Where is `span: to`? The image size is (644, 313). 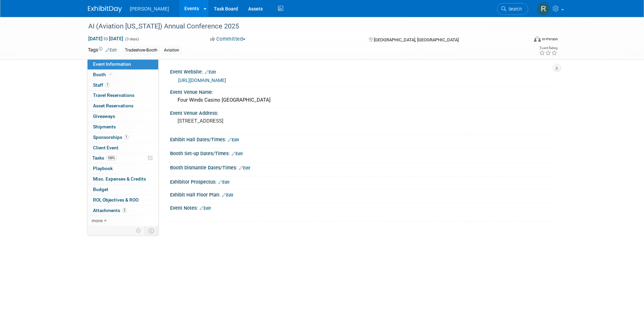
span: to is located at coordinates (106, 39).